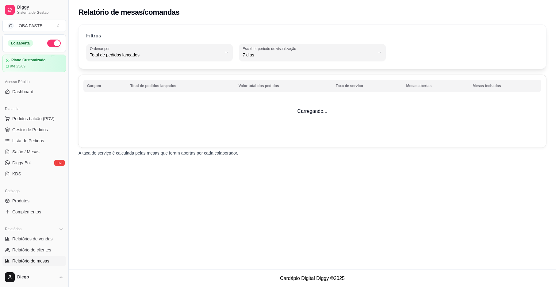 Image resolution: width=556 pixels, height=287 pixels. Describe the element at coordinates (34, 250) in the screenshot. I see `a: Relatório de clientes` at that location.